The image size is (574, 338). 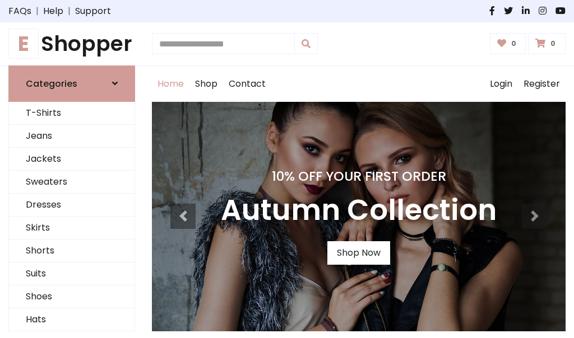 I want to click on a: Jeans, so click(x=72, y=136).